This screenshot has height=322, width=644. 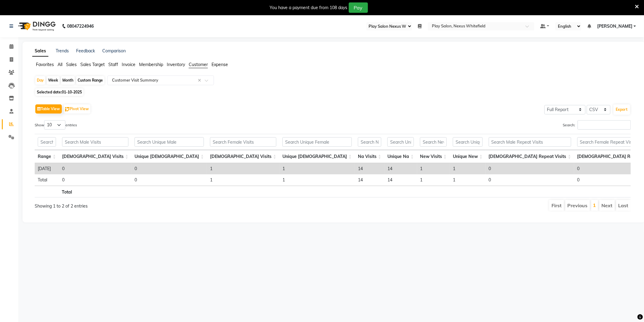 What do you see at coordinates (92, 64) in the screenshot?
I see `span: Sales Target` at bounding box center [92, 64].